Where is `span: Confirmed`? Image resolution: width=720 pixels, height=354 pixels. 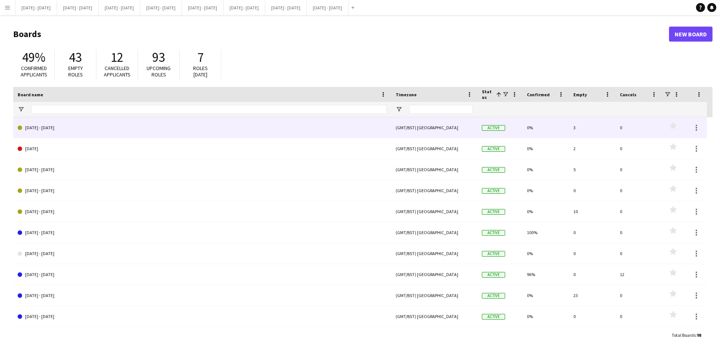 span: Confirmed is located at coordinates (538, 94).